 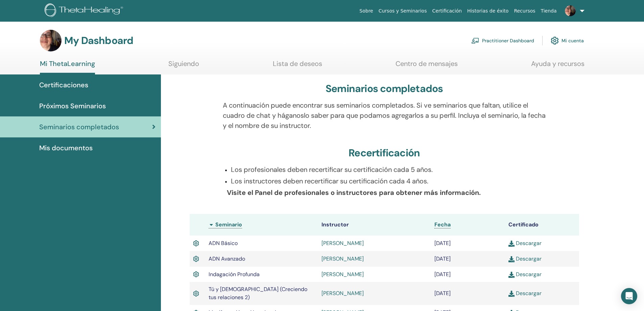 What do you see at coordinates (554, 41) in the screenshot?
I see `img: cog.svg` at bounding box center [554, 41].